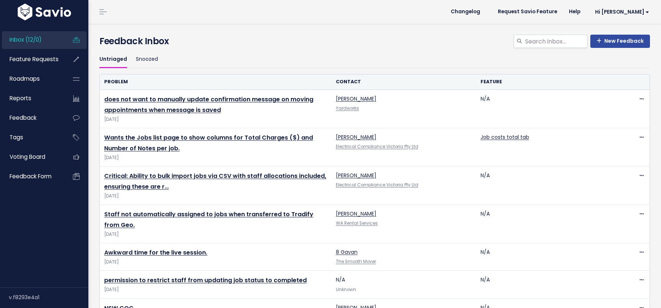 The height and width of the screenshot is (308, 661). I want to click on div: v.f8293e4a1, so click(49, 297).